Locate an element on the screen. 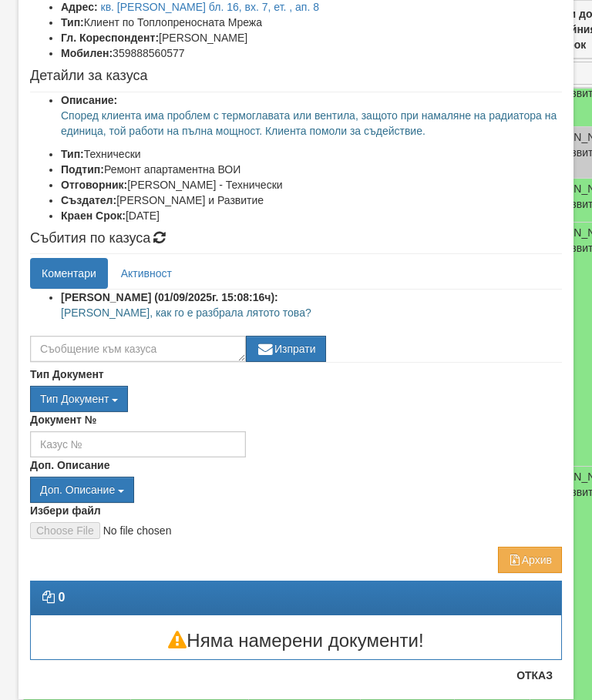 This screenshot has height=700, width=592. button: Архив is located at coordinates (530, 560).